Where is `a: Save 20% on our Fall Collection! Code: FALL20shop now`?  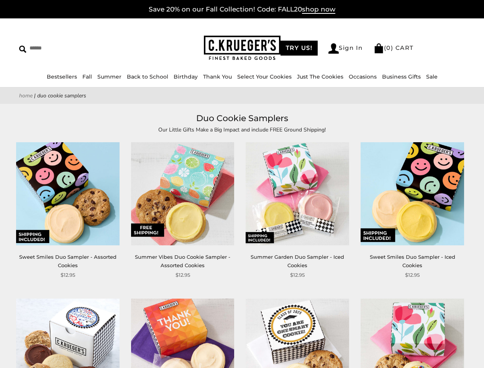
a: Save 20% on our Fall Collection! Code: FALL20shop now is located at coordinates (242, 10).